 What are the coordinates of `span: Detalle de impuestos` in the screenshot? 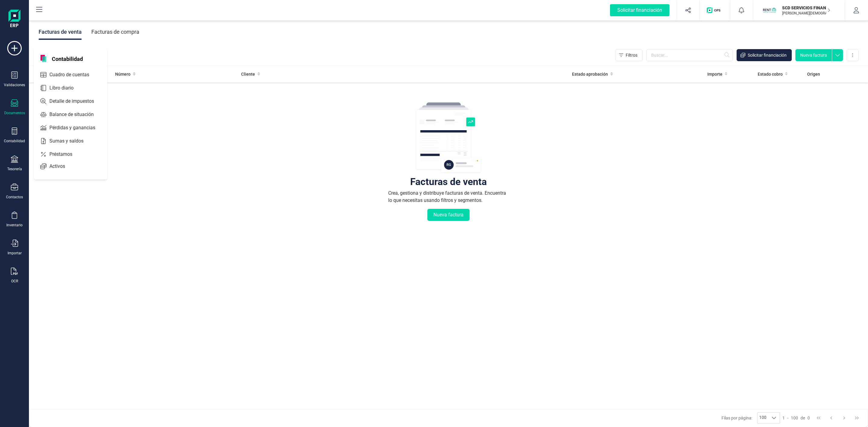 It's located at (76, 101).